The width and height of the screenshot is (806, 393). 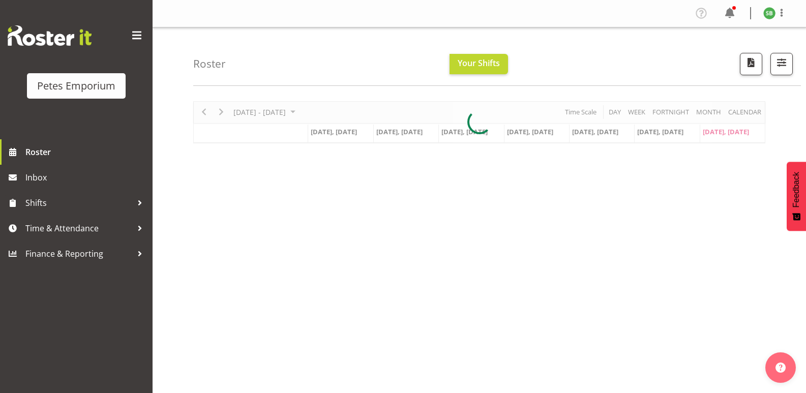 I want to click on button: Filter Shifts, so click(x=782, y=64).